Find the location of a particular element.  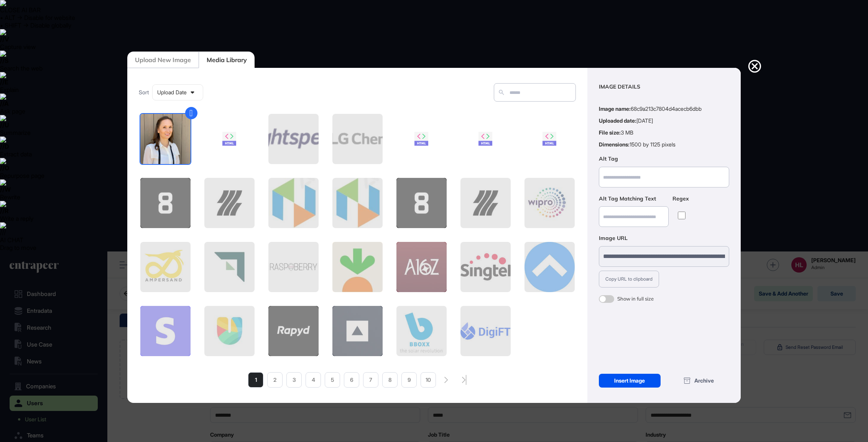

div: search-pagination-next-button is located at coordinates (447, 380).